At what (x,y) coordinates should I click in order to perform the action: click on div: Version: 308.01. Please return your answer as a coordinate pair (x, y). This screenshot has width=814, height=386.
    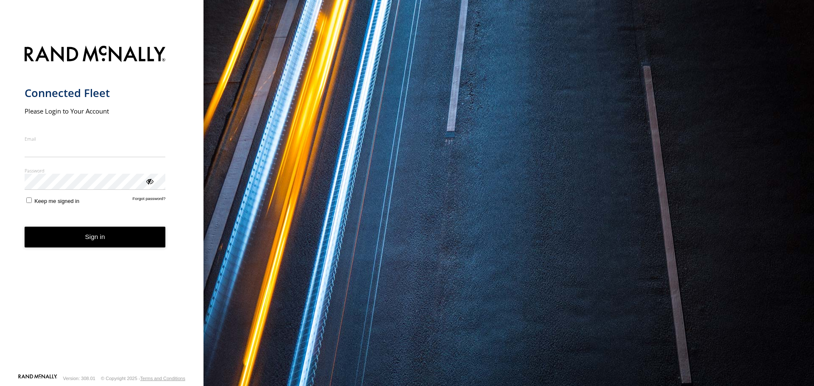
    Looking at the image, I should click on (79, 379).